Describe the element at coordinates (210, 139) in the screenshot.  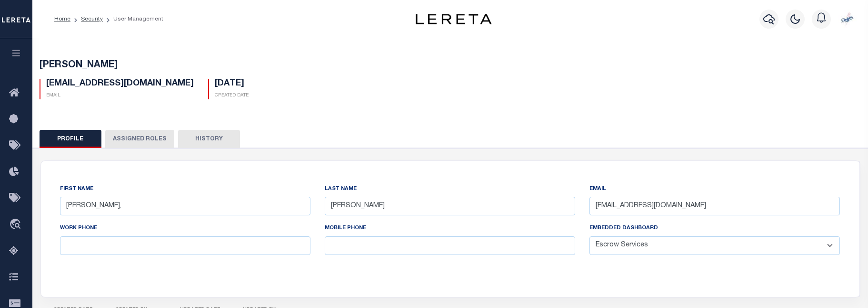
I see `button: History` at that location.